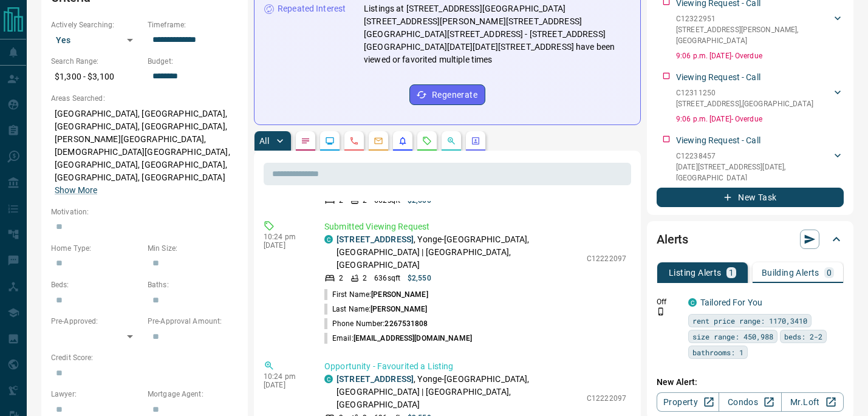 This screenshot has width=868, height=416. Describe the element at coordinates (754, 156) in the screenshot. I see `p: C12238457` at that location.